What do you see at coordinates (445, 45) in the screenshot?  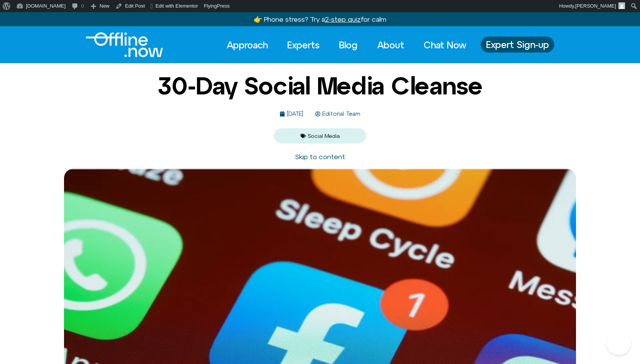 I see `a: Chat Now` at bounding box center [445, 45].